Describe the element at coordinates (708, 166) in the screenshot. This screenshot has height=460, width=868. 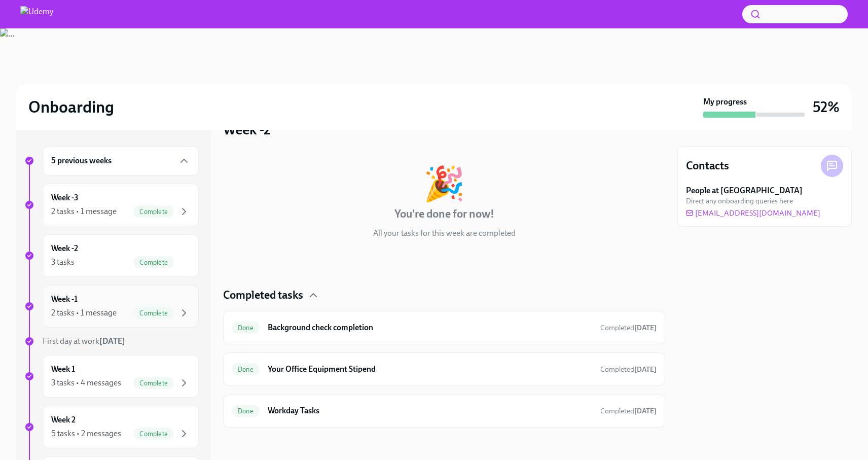
I see `h4: Contacts` at that location.